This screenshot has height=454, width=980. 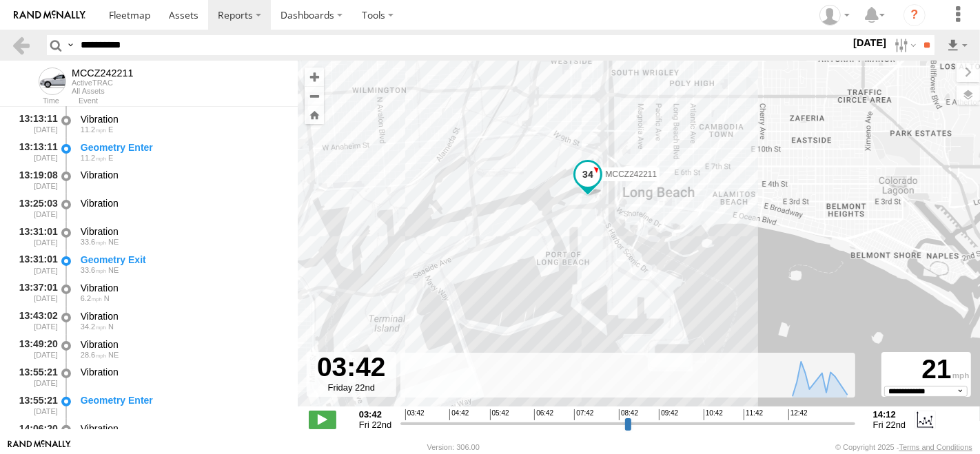 What do you see at coordinates (50, 15) in the screenshot?
I see `img: rand-logo.svg` at bounding box center [50, 15].